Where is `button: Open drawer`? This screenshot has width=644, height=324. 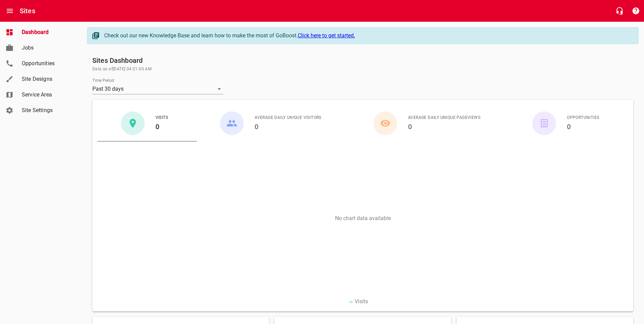 button: Open drawer is located at coordinates (10, 11).